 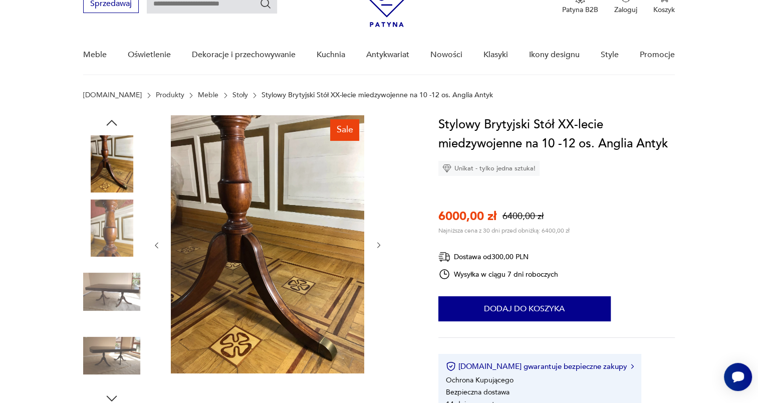 I want to click on div: Sale, so click(x=344, y=130).